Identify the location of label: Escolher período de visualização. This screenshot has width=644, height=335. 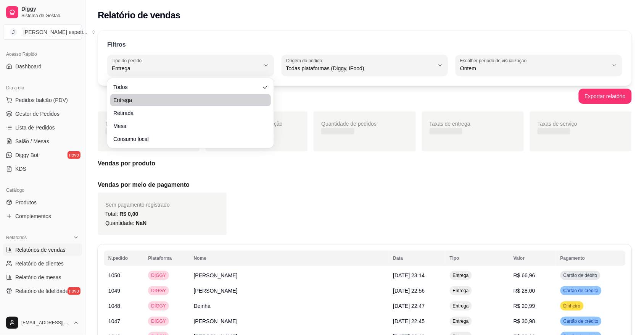
(494, 60).